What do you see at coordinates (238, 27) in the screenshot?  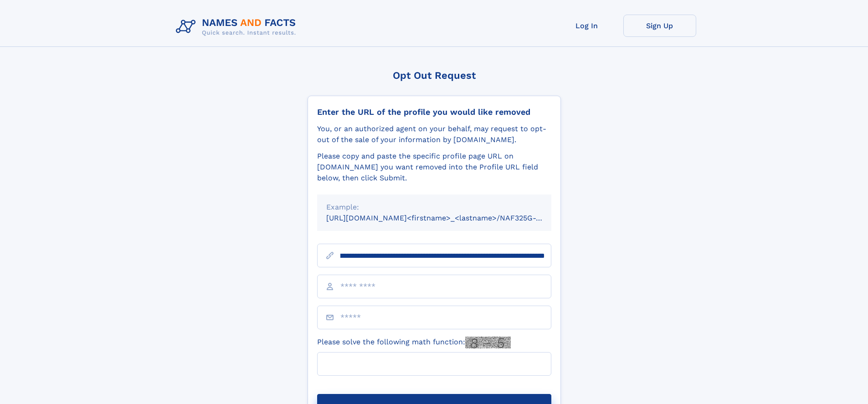 I see `img: Logo Names and Facts` at bounding box center [238, 27].